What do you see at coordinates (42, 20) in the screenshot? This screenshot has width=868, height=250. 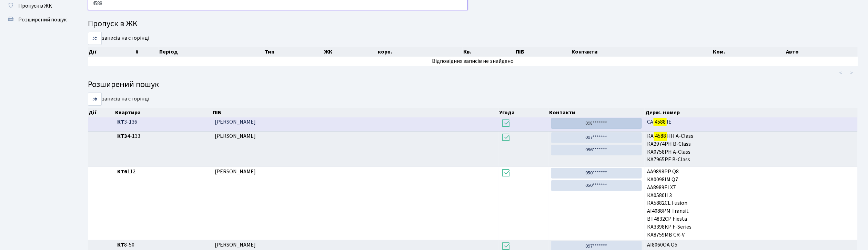 I see `span: Розширений пошук` at bounding box center [42, 20].